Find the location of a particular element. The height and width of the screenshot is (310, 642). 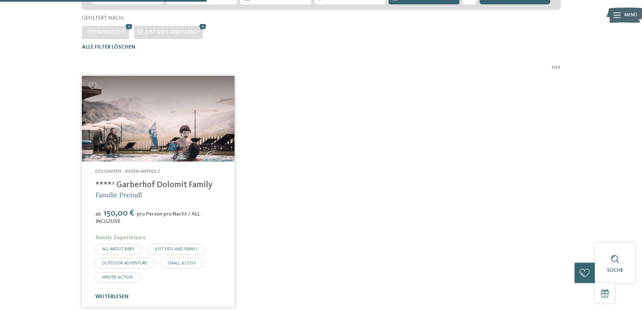

span: ALL ABOUT BABY is located at coordinates (118, 249).